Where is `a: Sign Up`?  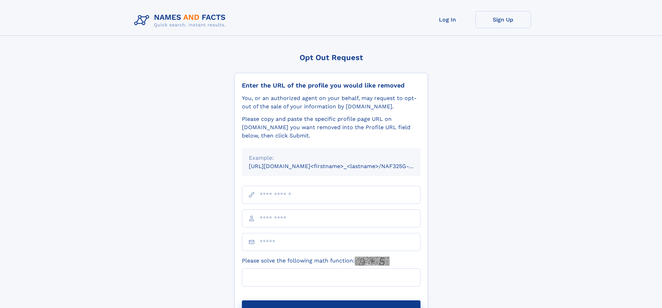 a: Sign Up is located at coordinates (503, 19).